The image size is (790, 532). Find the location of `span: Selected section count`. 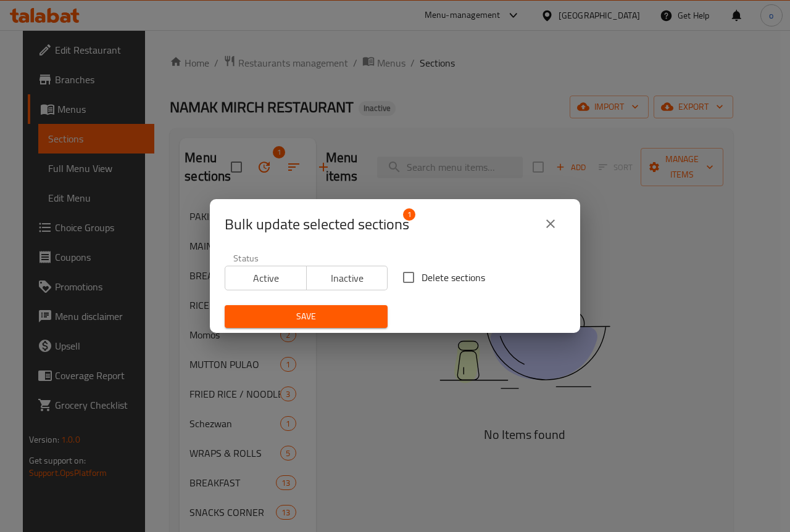

span: Selected section count is located at coordinates (317, 225).